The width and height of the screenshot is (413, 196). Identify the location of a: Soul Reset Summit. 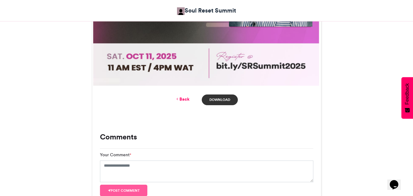
(206, 10).